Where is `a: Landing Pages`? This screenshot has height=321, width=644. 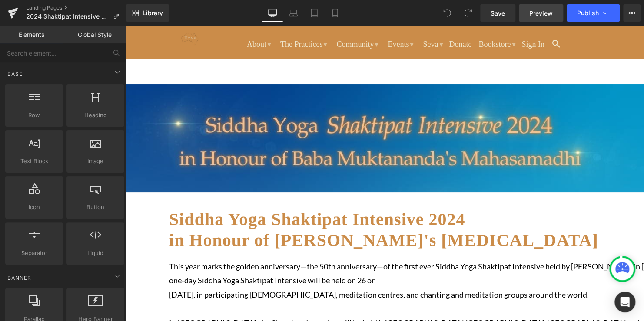
a: Landing Pages is located at coordinates (76, 8).